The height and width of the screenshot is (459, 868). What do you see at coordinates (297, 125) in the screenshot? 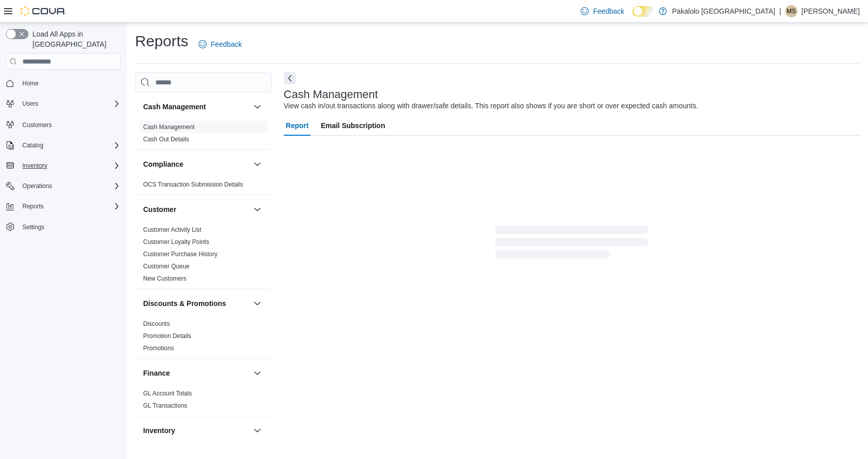
I see `span: Report` at bounding box center [297, 125].